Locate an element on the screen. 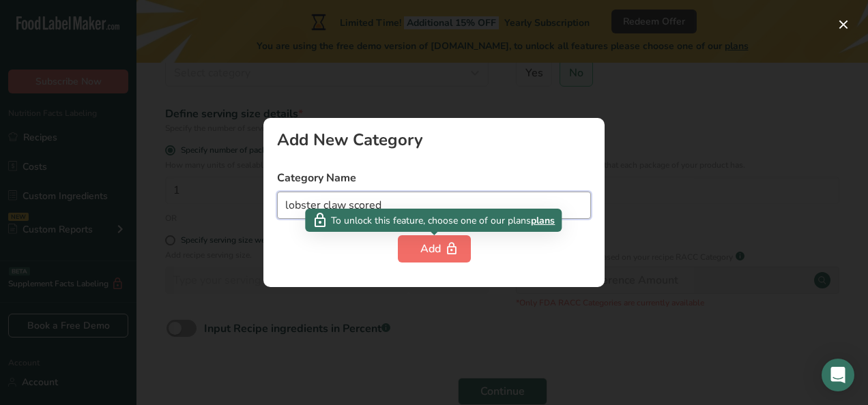  span: plans is located at coordinates (542, 221).